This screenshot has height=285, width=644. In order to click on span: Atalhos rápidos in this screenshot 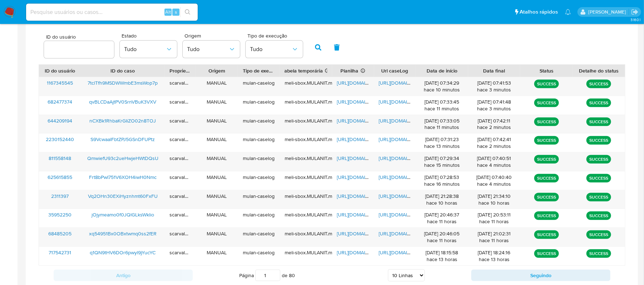, I will do `click(539, 12)`.